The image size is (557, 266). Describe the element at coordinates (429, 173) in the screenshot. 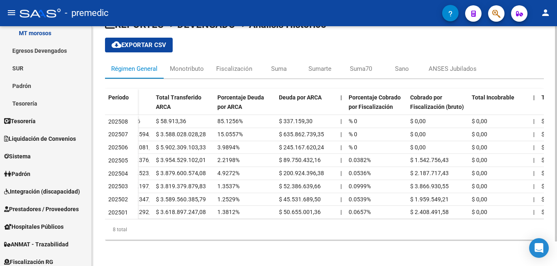

I see `span: $ 2.187.717,43` at that location.